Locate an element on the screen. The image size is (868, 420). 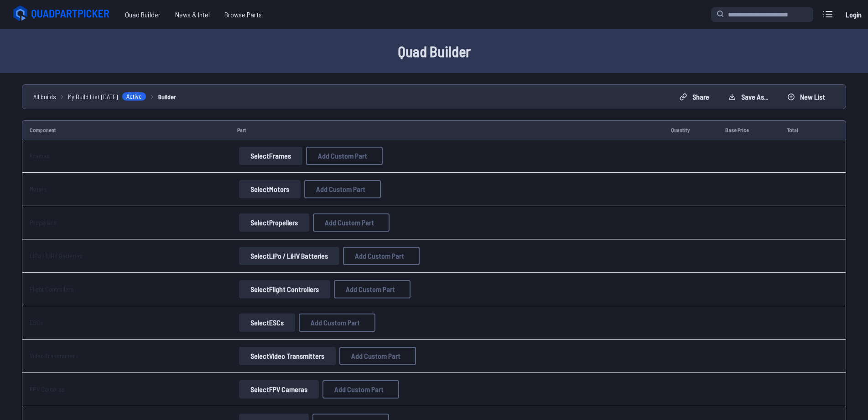
a: LiPo / LiHV Batteries is located at coordinates (56, 255).